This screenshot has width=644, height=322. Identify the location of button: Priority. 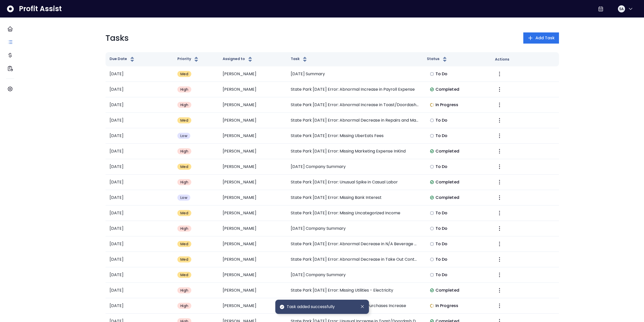
(188, 59).